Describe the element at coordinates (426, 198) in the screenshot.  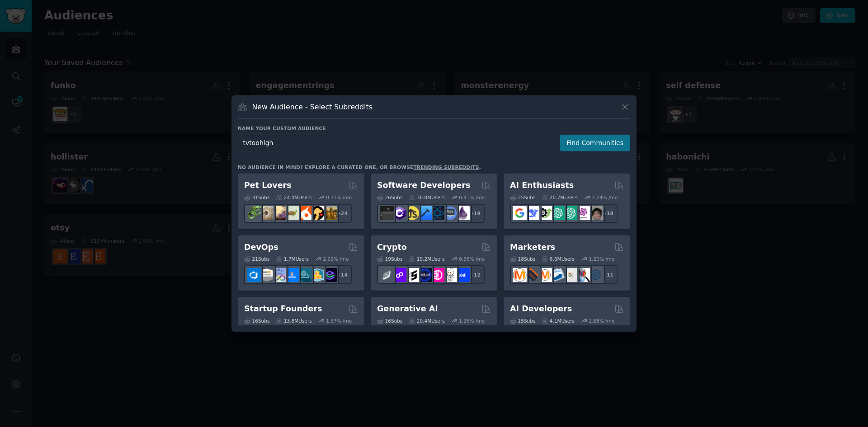
I see `div: 30.0M Users` at that location.